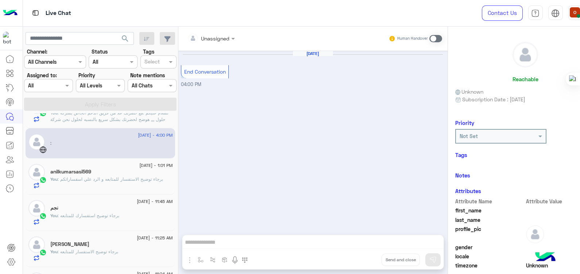 The width and height of the screenshot is (580, 274). I want to click on label: Tags, so click(148, 51).